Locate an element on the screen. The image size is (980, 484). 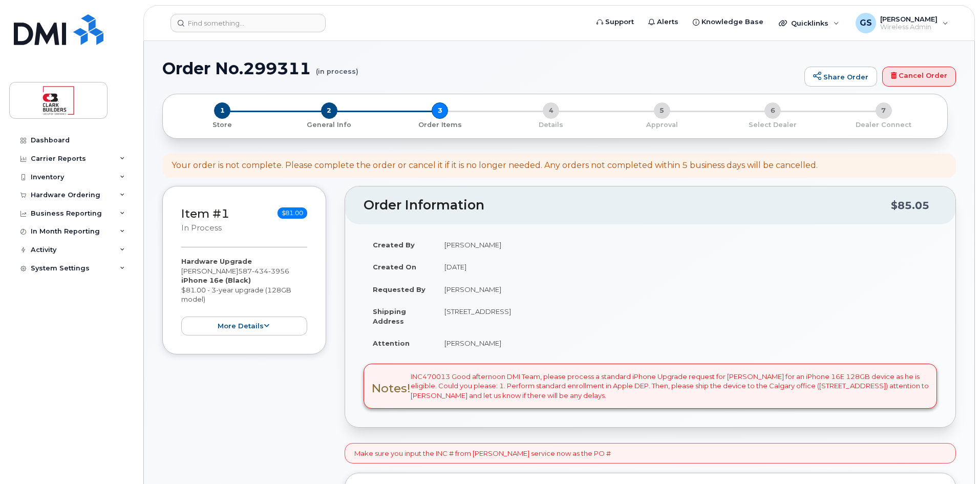
strong: Created On is located at coordinates (394, 267).